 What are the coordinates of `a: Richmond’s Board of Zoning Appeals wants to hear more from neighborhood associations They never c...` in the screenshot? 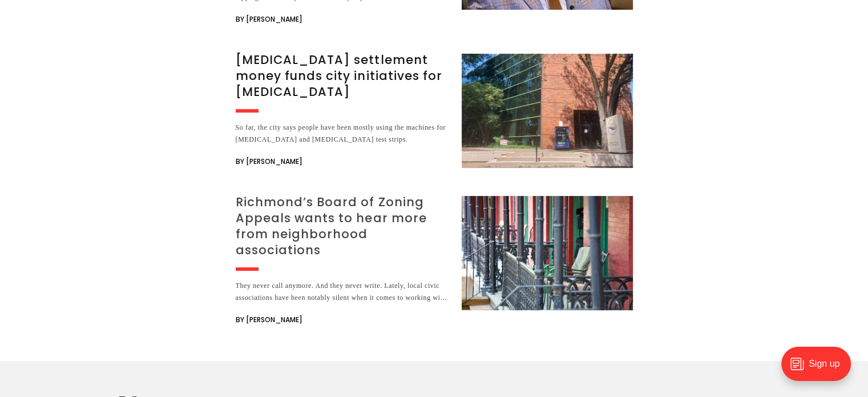 It's located at (434, 261).